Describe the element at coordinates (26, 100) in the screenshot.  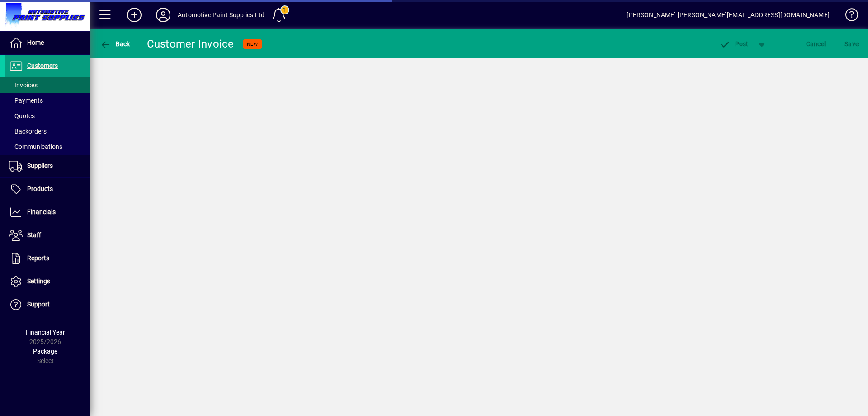
I see `span: Payments` at that location.